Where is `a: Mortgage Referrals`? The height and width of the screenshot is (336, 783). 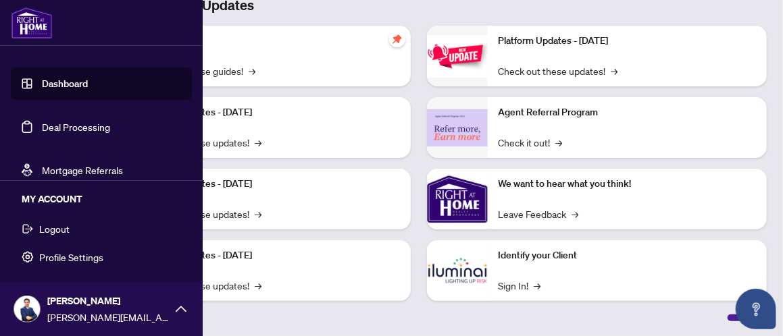
a: Mortgage Referrals is located at coordinates (82, 170).